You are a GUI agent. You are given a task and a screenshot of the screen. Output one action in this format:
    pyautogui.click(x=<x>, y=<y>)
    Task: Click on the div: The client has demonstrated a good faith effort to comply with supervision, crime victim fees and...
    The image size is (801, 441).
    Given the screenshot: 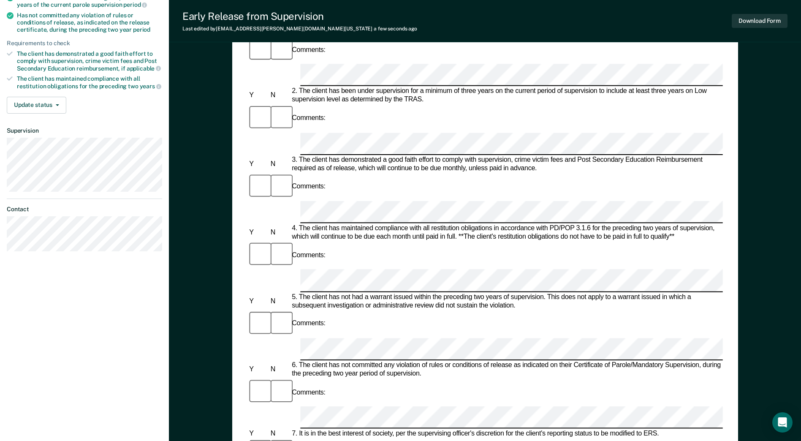 What is the action you would take?
    pyautogui.click(x=90, y=61)
    